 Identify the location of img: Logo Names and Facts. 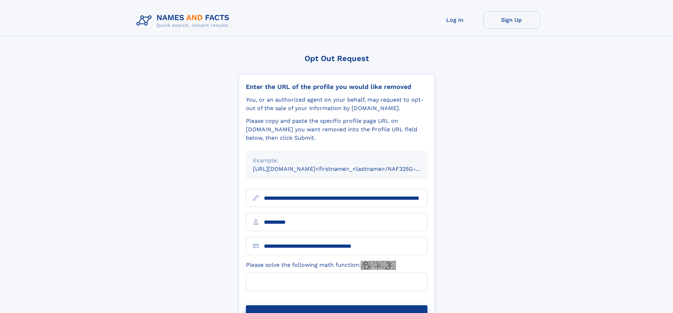
(184, 21).